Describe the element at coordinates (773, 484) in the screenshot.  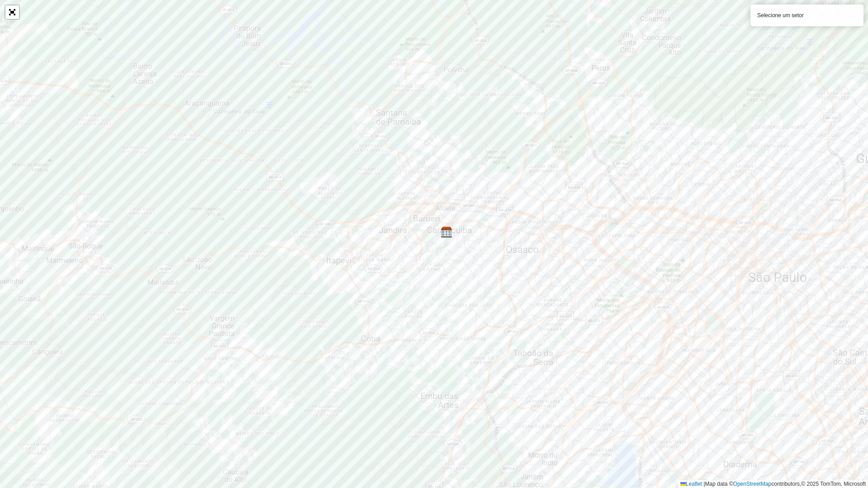
I see `div: Map data © contributors,© 2025 TomTom, Microsoft` at that location.